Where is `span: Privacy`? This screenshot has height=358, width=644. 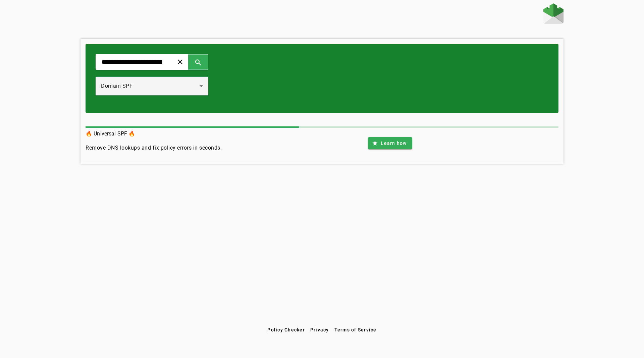
span: Privacy is located at coordinates (320, 330).